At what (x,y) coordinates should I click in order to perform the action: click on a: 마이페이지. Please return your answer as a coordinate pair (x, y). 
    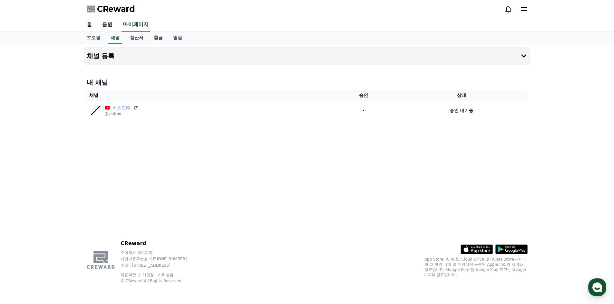
    Looking at the image, I should click on (136, 25).